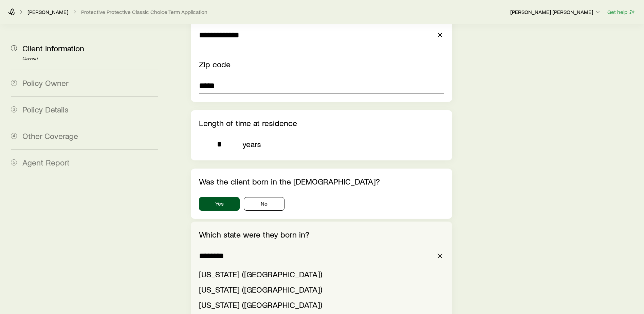 This screenshot has height=314, width=644. I want to click on span: Client Information, so click(54, 48).